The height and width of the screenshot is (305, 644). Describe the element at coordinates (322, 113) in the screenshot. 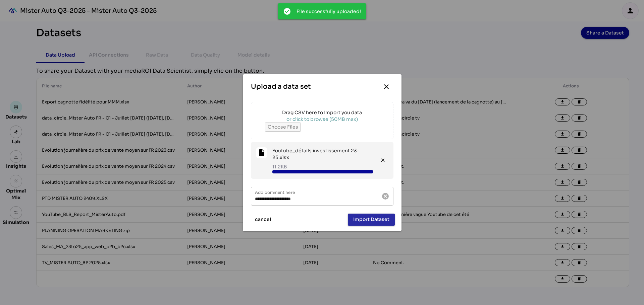

I see `div: Drag CSV here to import you data` at that location.